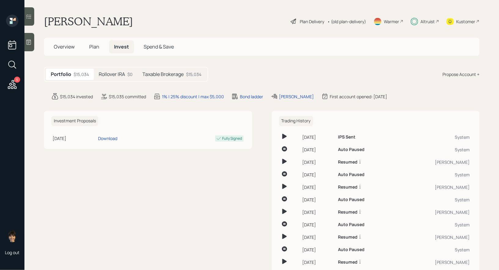 This screenshot has width=499, height=270. What do you see at coordinates (391, 21) in the screenshot?
I see `div: Warmer` at bounding box center [391, 21].